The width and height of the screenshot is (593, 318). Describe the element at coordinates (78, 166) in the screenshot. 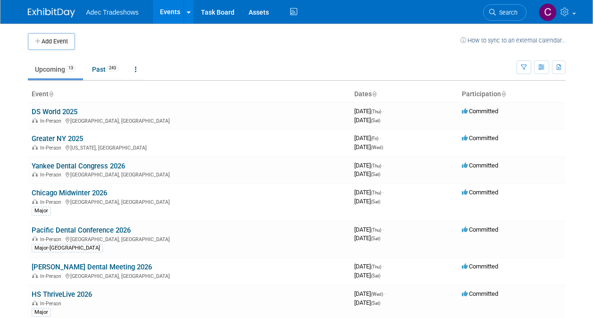

I see `a: Yankee Dental Congress 2026` at that location.